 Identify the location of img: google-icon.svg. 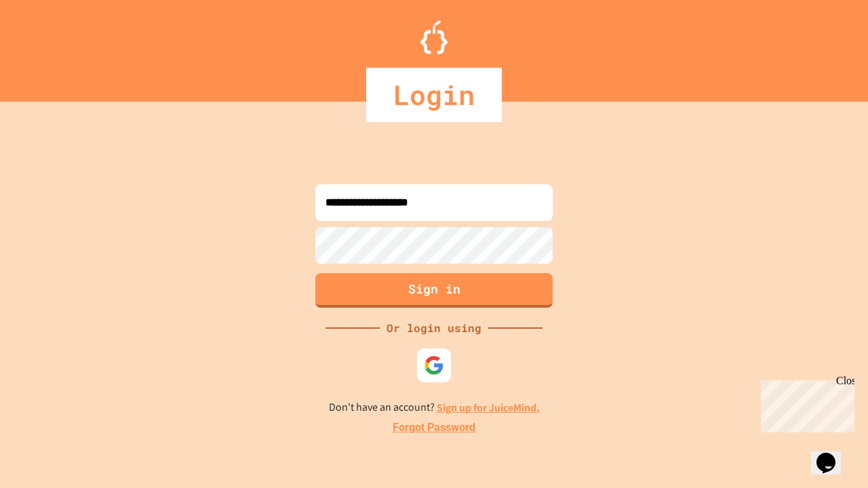
(434, 366).